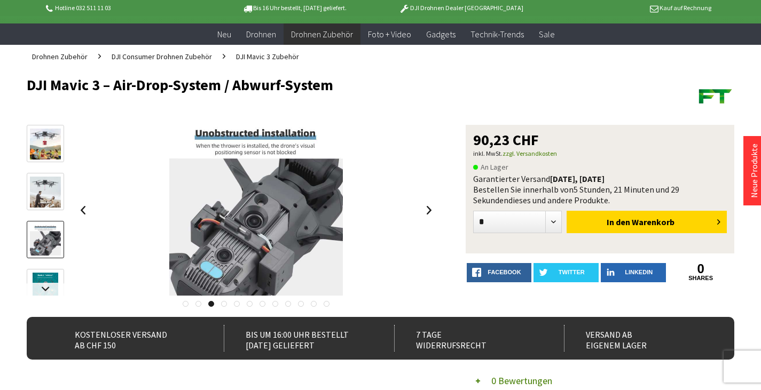  I want to click on img: Futuretrends, so click(716, 96).